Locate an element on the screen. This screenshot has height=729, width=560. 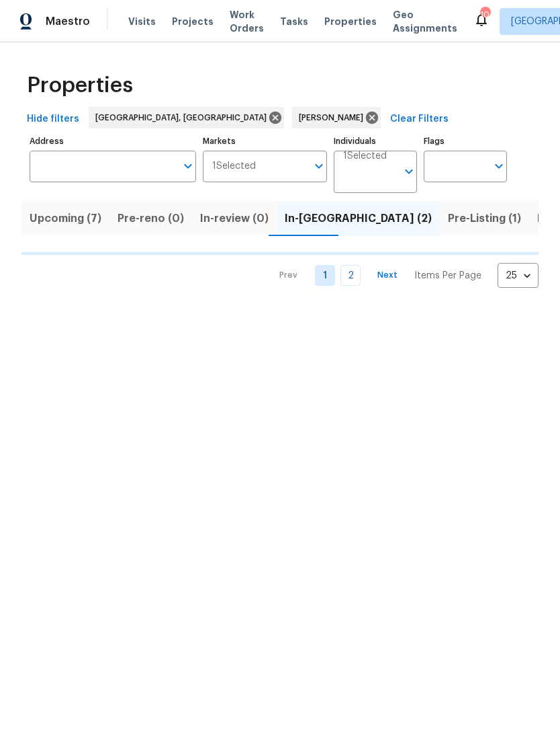
button: Clear Filters is located at coordinates (419, 119).